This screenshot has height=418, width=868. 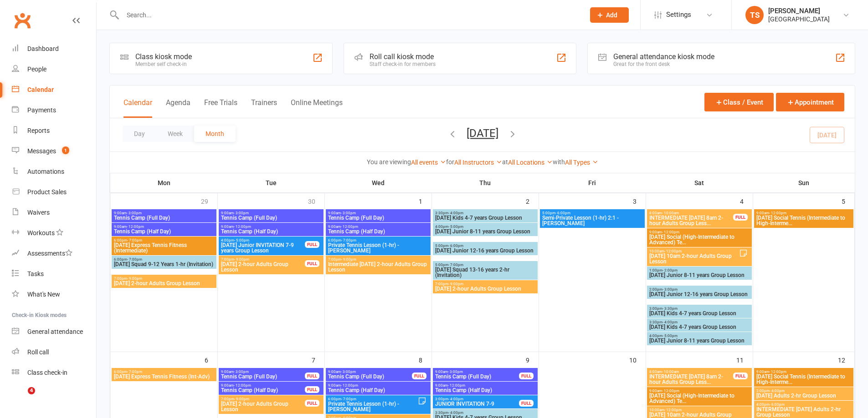 I want to click on div: Roll call, so click(x=38, y=352).